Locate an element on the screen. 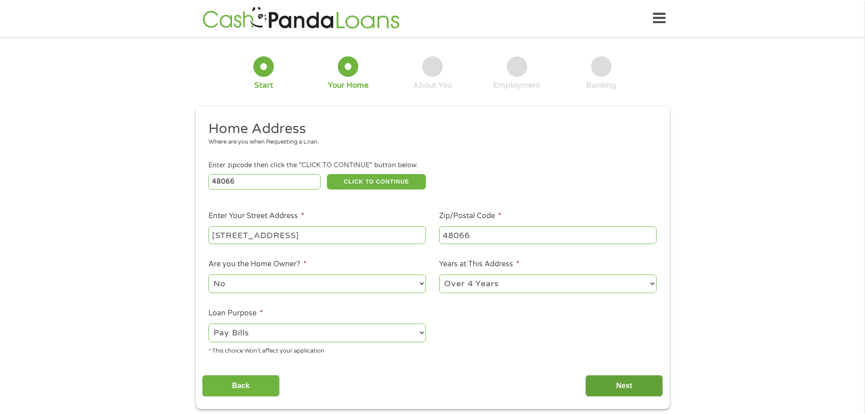 Image resolution: width=865 pixels, height=414 pixels. input: 1 Main Street is located at coordinates (317, 235).